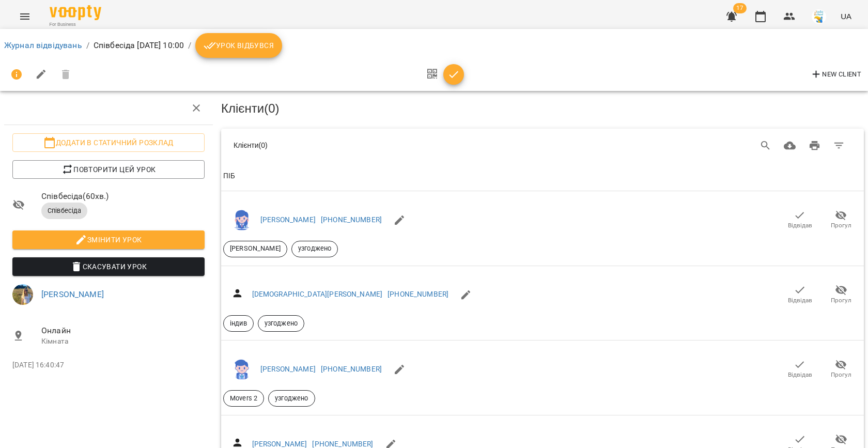 This screenshot has height=448, width=868. Describe the element at coordinates (815, 145) in the screenshot. I see `button: Друк` at that location.